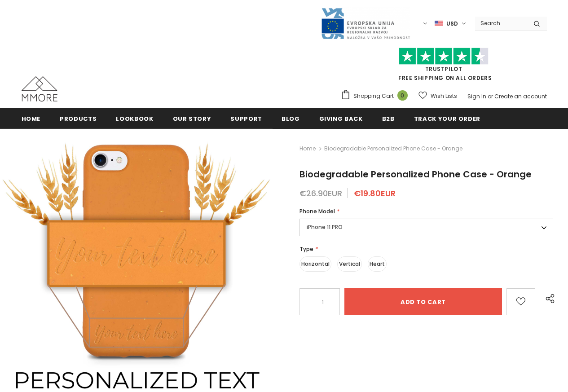 The image size is (568, 392). Describe the element at coordinates (317, 211) in the screenshot. I see `span: Phone Model` at that location.